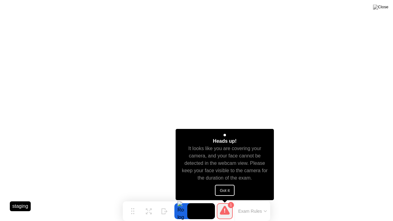 This screenshot has width=393, height=221. Describe the element at coordinates (225, 141) in the screenshot. I see `div: Heads up!` at that location.